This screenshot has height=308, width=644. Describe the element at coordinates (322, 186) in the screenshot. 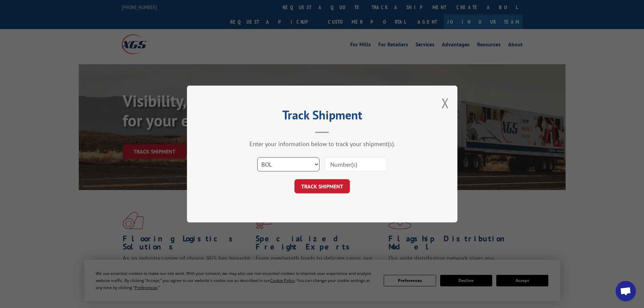

I see `button: TRACK SHIPMENT` at that location.